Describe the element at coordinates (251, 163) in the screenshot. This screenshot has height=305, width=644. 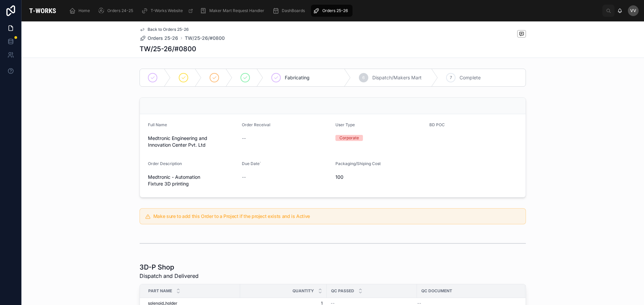
I see `span: Due Date`` at that location.